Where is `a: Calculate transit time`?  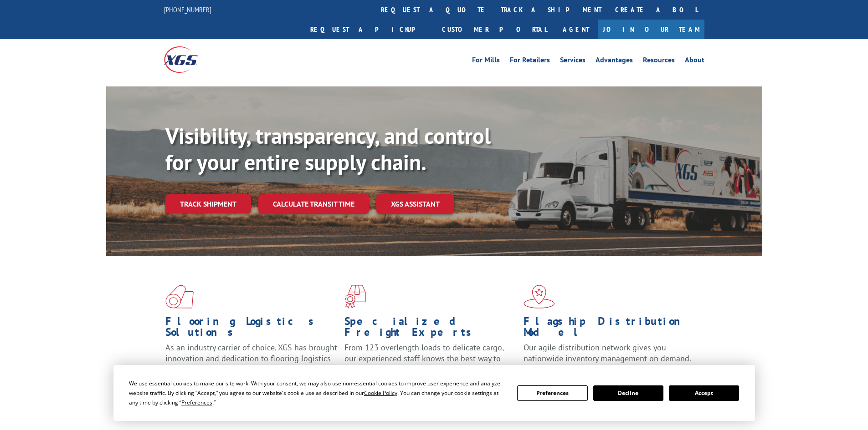
a: Calculate transit time is located at coordinates (314, 204).